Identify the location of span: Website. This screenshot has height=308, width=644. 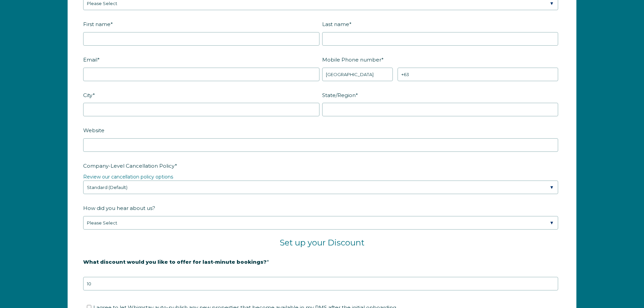
(94, 130).